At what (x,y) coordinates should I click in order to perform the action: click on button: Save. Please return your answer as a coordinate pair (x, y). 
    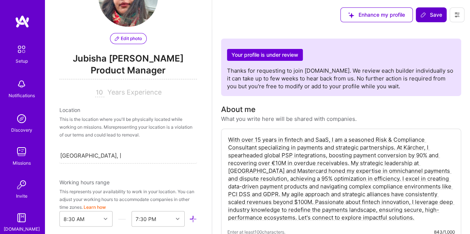
    Looking at the image, I should click on (431, 15).